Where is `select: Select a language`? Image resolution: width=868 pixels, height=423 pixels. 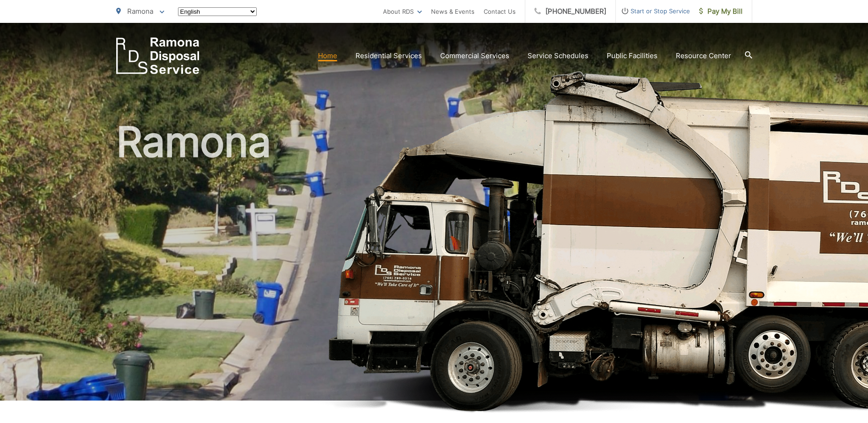
select: Select a language is located at coordinates (218, 11).